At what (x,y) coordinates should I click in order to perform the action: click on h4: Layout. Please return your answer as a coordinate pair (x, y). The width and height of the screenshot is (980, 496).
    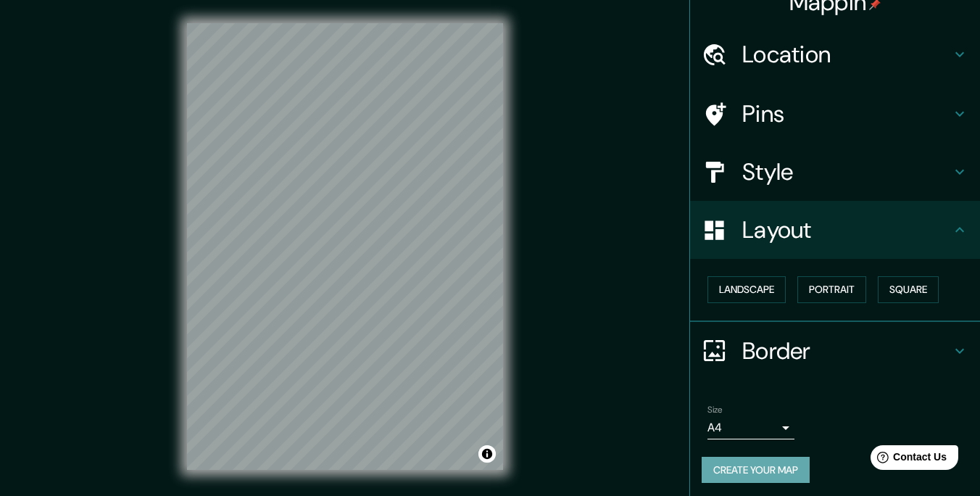
    Looking at the image, I should click on (847, 230).